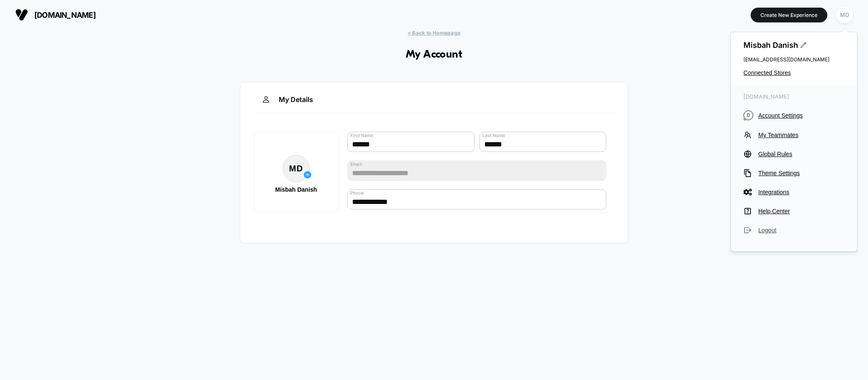 Image resolution: width=868 pixels, height=380 pixels. I want to click on button: DAccount Settings, so click(794, 115).